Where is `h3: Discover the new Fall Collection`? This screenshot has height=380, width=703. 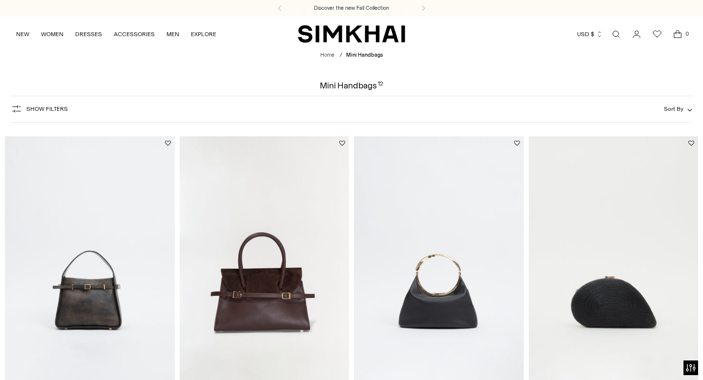
h3: Discover the new Fall Collection is located at coordinates (352, 8).